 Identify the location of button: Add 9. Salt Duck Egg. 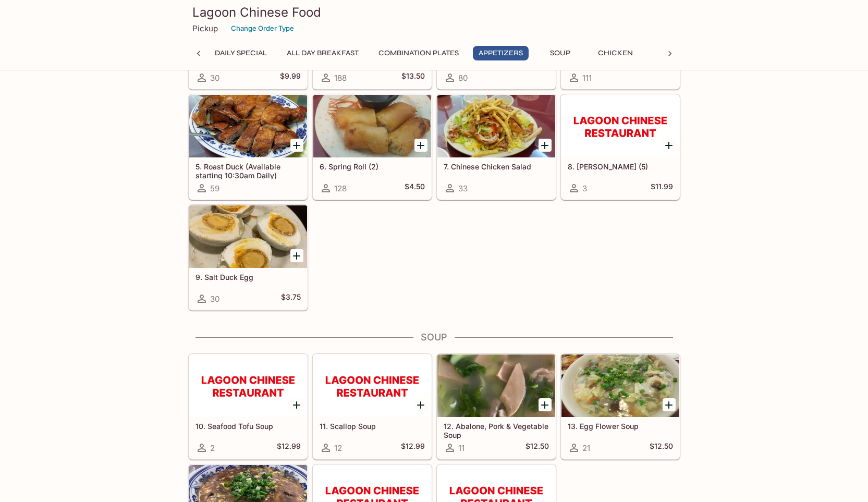
(296, 256).